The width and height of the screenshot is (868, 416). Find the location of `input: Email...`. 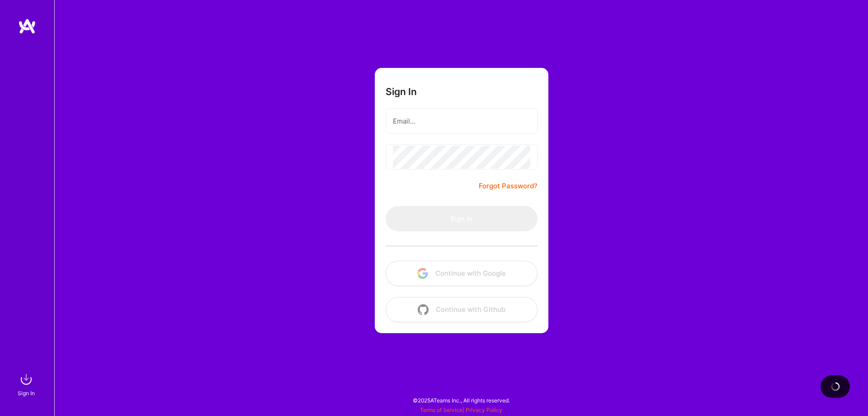

input: Email... is located at coordinates (462, 120).